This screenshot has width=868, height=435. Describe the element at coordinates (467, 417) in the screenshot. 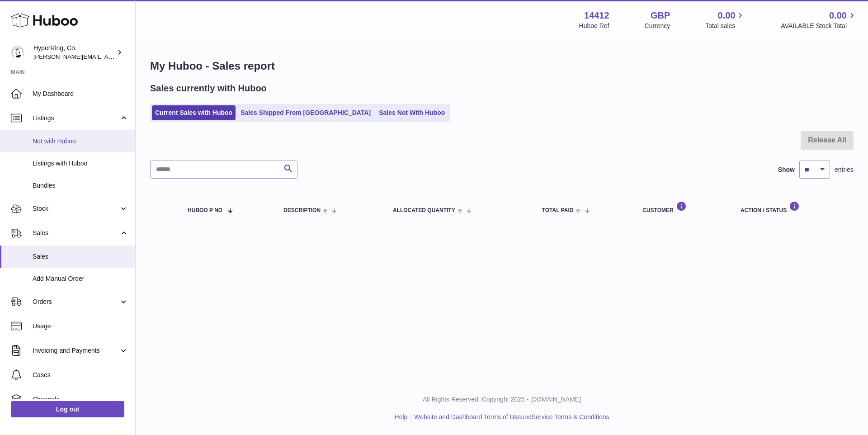

I see `a: Website and Dashboard Terms of Use` at that location.